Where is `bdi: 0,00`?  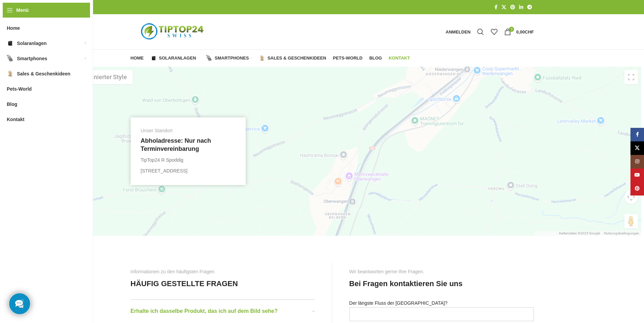 bdi: 0,00 is located at coordinates (525, 32).